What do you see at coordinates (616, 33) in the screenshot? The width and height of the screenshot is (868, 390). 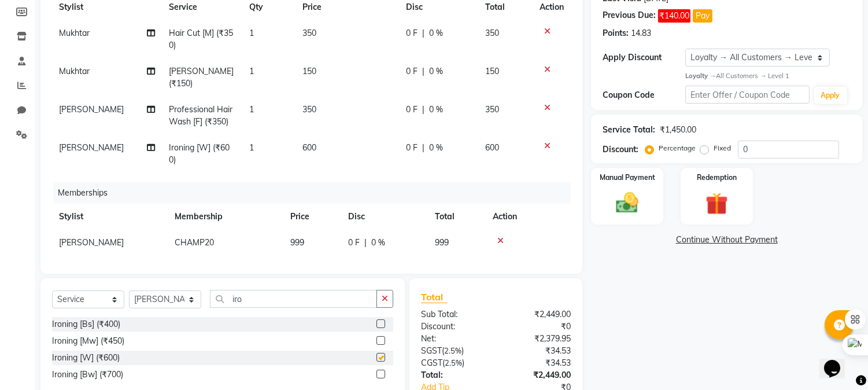 I see `div: Points:` at bounding box center [616, 33].